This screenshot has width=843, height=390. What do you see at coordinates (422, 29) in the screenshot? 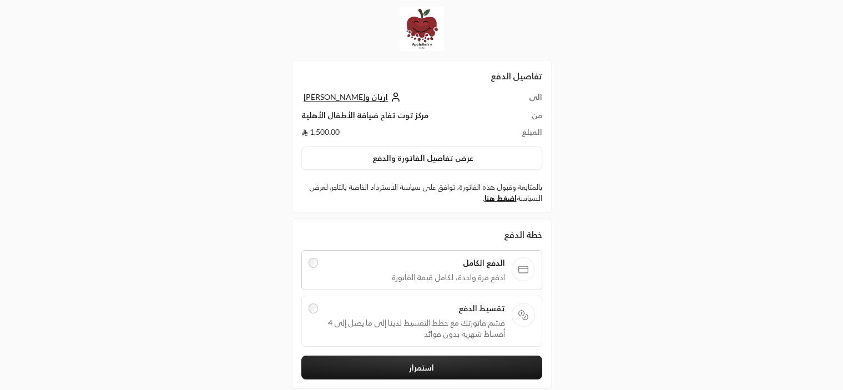
I see `img: Company Logo` at bounding box center [422, 29].